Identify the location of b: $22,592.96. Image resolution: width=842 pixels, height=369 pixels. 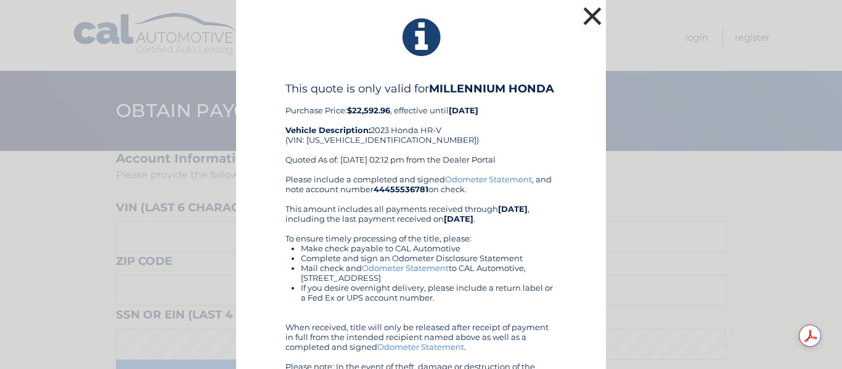
(369, 110).